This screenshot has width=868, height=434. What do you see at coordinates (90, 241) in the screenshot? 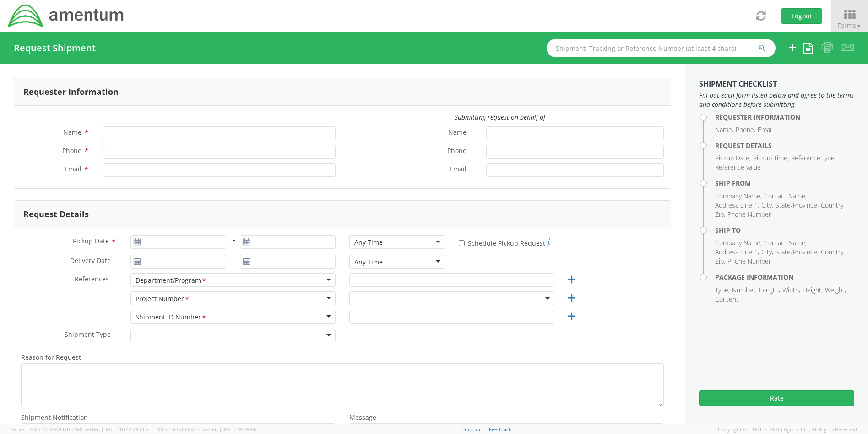
I see `span: Pickup Date` at bounding box center [90, 241].